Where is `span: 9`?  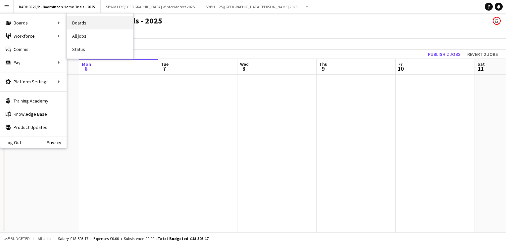 span: 9 is located at coordinates (323, 69).